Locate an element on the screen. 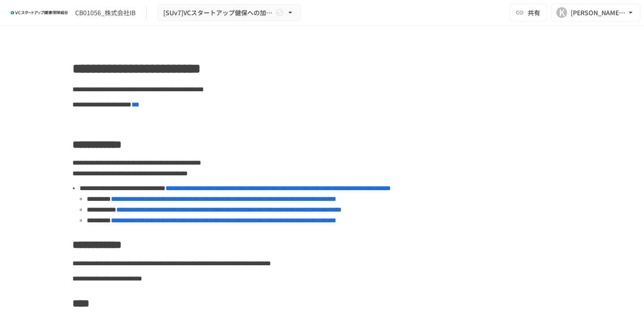 This screenshot has width=644, height=327. button: [SUv7]VCスタートアップ健保への加入申請手続き is located at coordinates (229, 13).